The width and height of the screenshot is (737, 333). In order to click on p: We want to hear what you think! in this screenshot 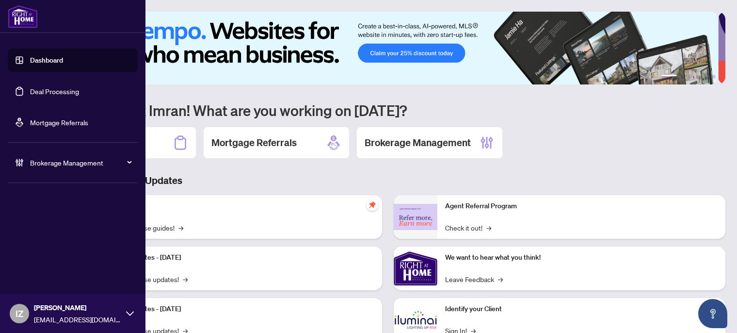, I will do `click(582, 258)`.